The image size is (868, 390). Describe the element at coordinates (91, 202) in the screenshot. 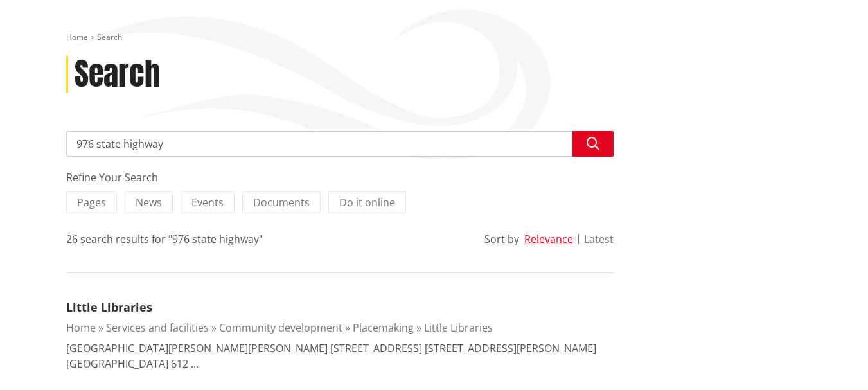

I see `span: Pages` at that location.